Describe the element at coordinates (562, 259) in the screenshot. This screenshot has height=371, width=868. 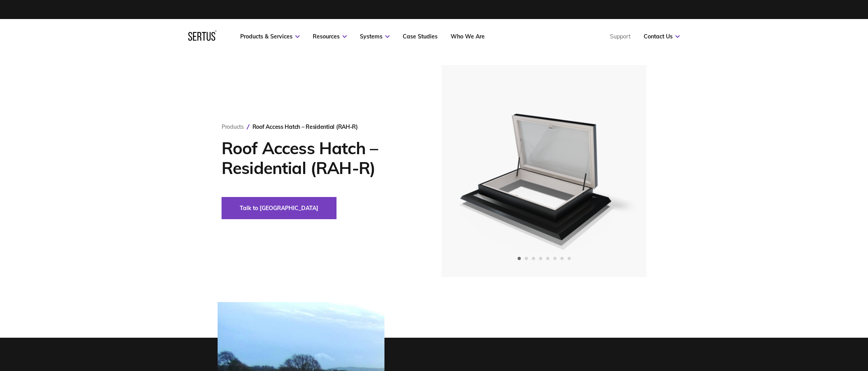
I see `span: Go to slide 7` at that location.